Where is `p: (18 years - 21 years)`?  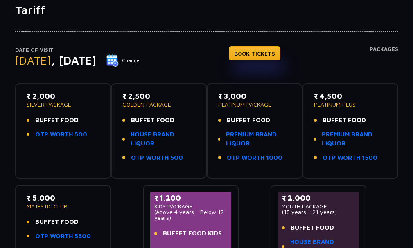 p: (18 years - 21 years) is located at coordinates (318, 212).